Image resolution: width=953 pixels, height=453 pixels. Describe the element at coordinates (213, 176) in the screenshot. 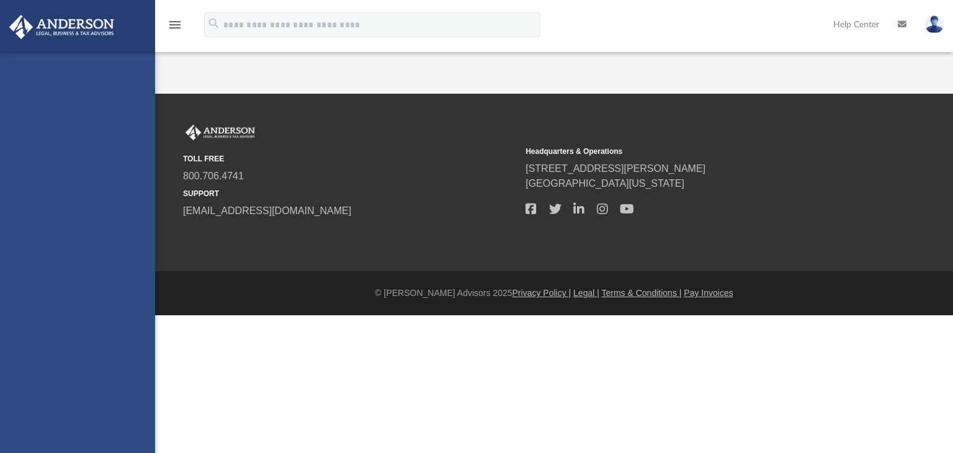

I see `a: 800.706.4741` at that location.